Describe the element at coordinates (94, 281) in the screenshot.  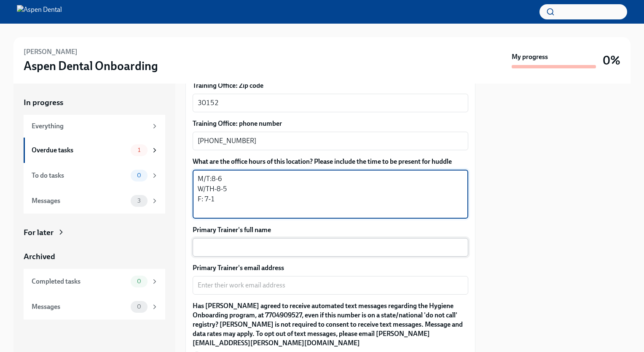
I see `a: Completed tasks0` at that location.